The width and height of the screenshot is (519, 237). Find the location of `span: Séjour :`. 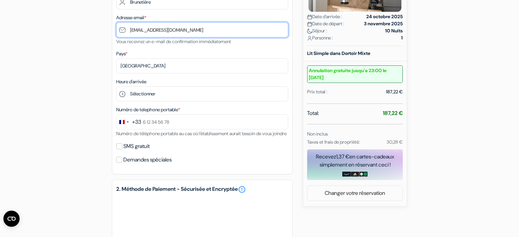

span: Séjour : is located at coordinates (317, 31).